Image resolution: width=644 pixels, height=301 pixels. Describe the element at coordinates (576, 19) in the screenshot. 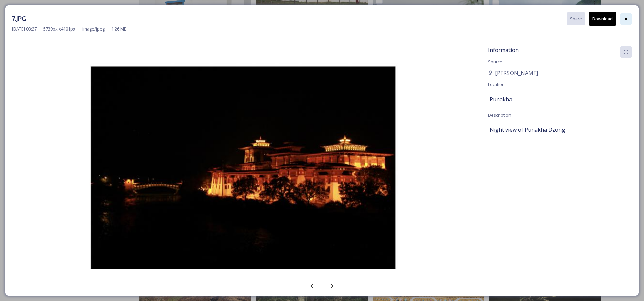

I see `button: Share` at that location.